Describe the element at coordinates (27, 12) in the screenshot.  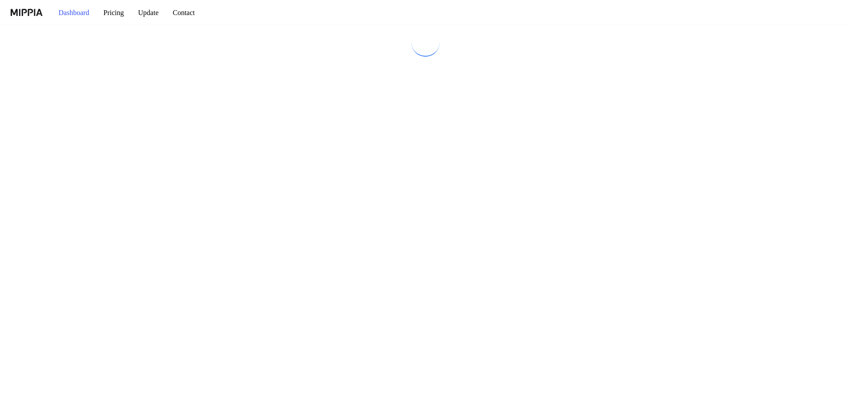
I see `img: logo` at that location.